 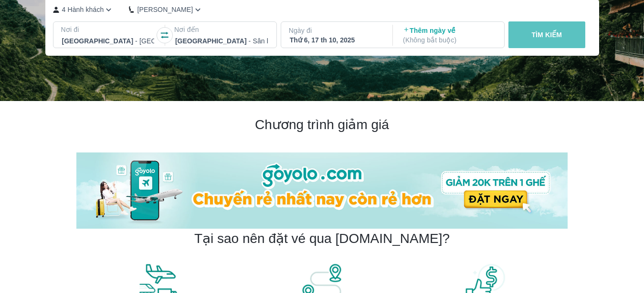 What do you see at coordinates (336, 30) in the screenshot?
I see `p: Ngày đi` at bounding box center [336, 30].